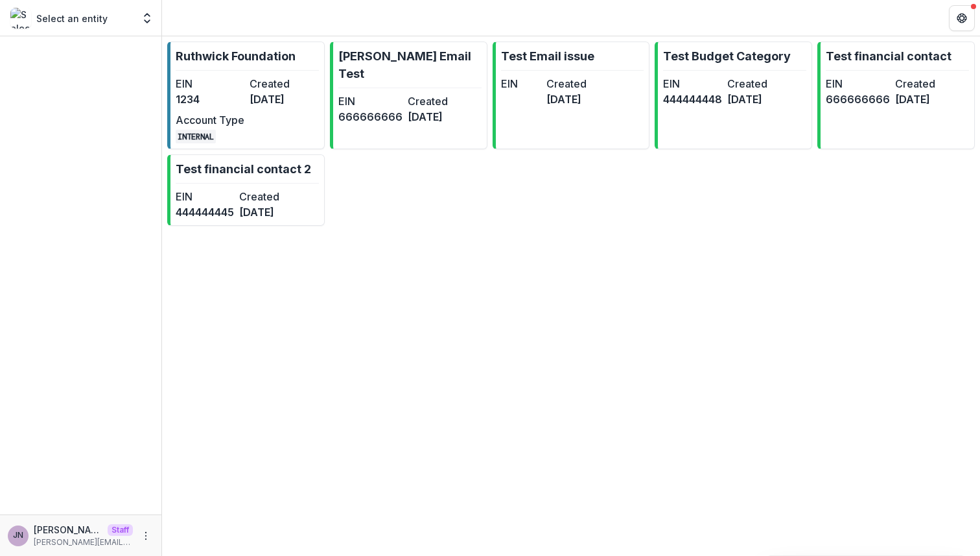 This screenshot has width=980, height=556. Describe the element at coordinates (18, 535) in the screenshot. I see `div: Joyce N` at that location.